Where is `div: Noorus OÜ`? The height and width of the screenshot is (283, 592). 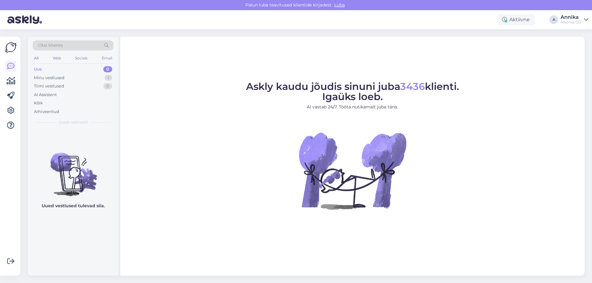 div: Noorus OÜ is located at coordinates (571, 22).